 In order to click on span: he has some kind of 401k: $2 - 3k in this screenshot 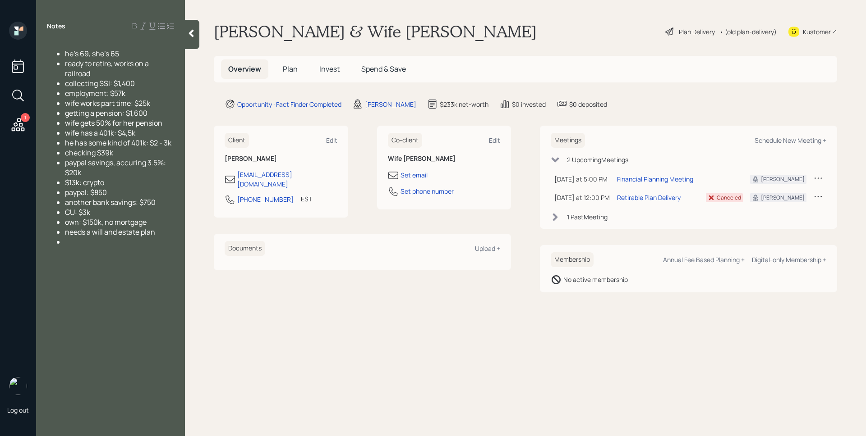, I will do `click(118, 143)`.